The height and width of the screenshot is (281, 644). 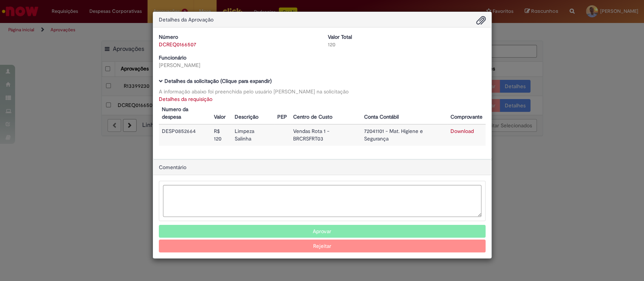 I want to click on button: Aprovar, so click(x=322, y=232).